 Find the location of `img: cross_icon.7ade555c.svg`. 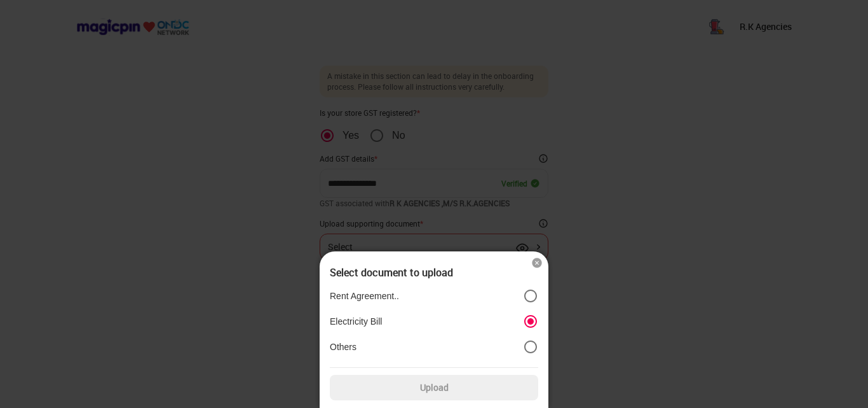

img: cross_icon.7ade555c.svg is located at coordinates (537, 262).